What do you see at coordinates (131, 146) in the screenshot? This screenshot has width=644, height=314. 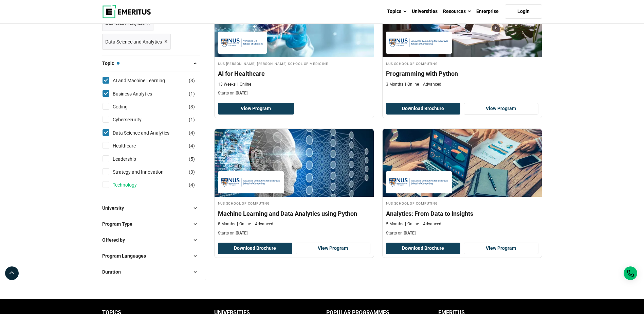 I see `a: Healthcare` at bounding box center [131, 146].